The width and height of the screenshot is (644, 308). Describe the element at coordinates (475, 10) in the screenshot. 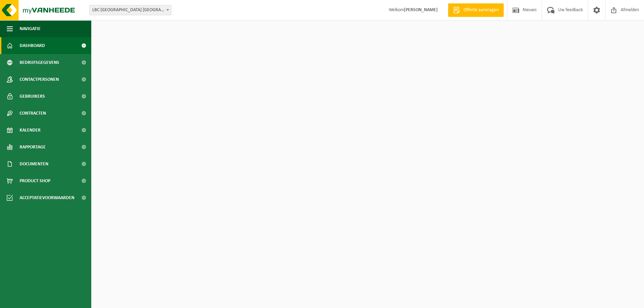

I see `a: Offerte aanvragen` at that location.